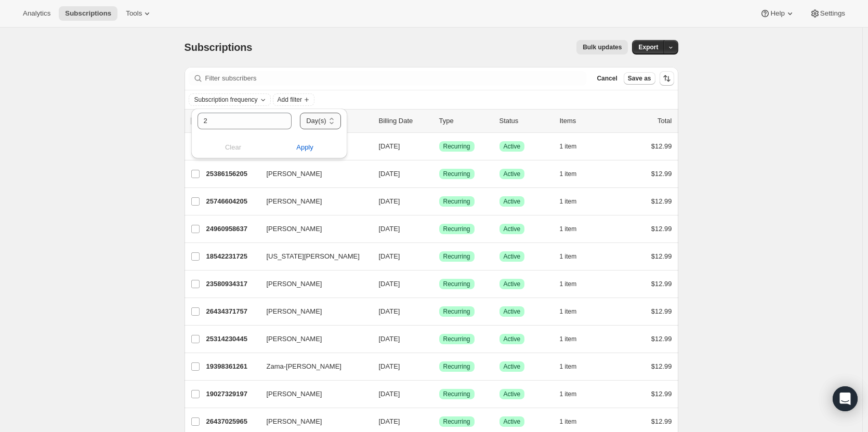 This screenshot has height=432, width=868. I want to click on p: 24960958637, so click(232, 229).